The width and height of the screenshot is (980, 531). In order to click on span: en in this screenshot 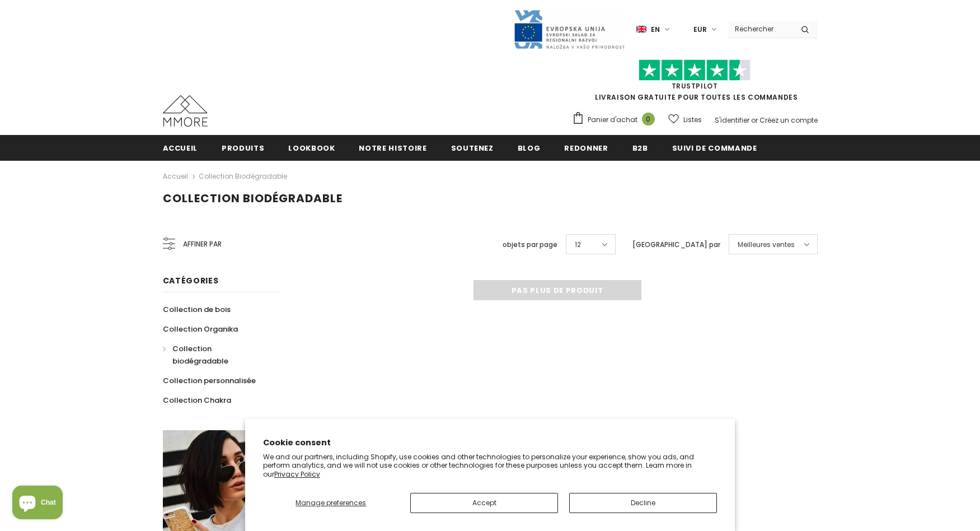, I will do `click(655, 30)`.